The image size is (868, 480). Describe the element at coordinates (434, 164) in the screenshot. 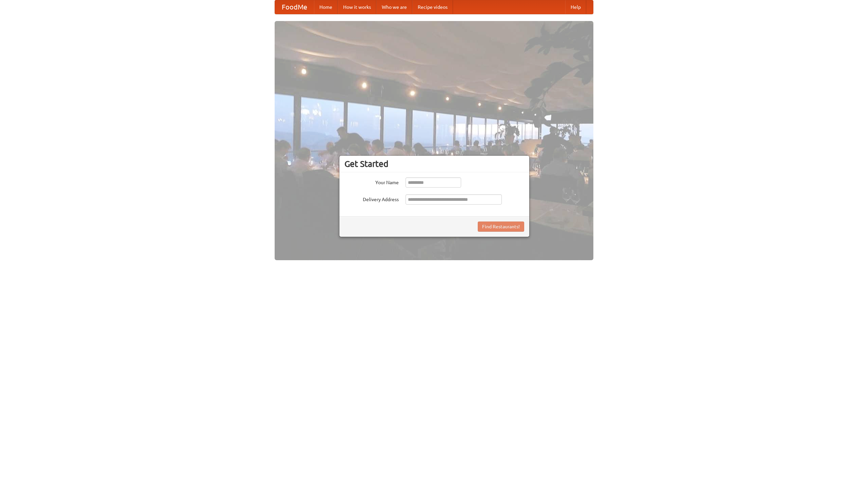

I see `h3: Get Started` at that location.